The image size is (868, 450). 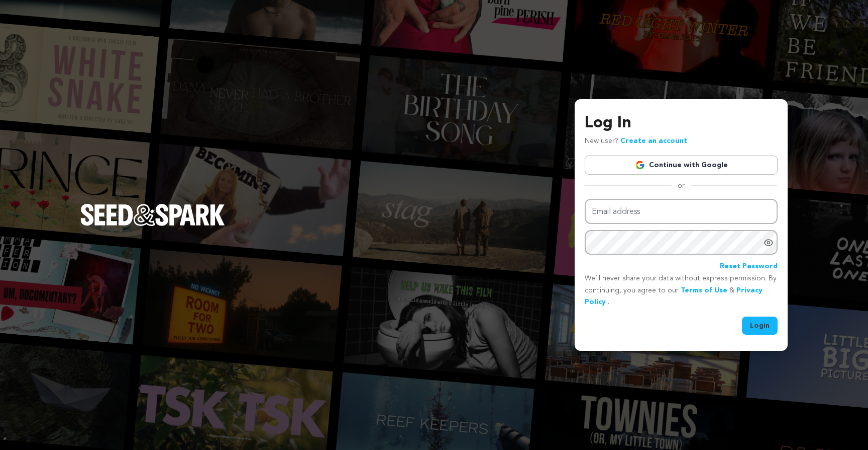 What do you see at coordinates (760, 325) in the screenshot?
I see `button: Login` at bounding box center [760, 325].